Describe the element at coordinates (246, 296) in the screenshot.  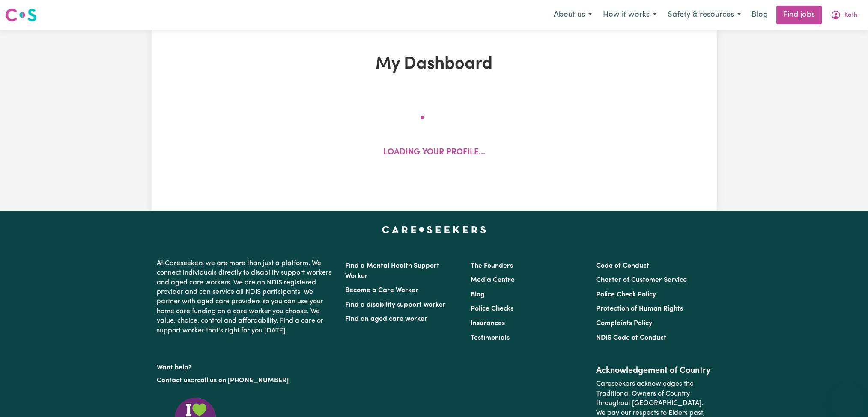
I see `p: At Careseekers we are more than just a platform. We connect individuals directly to disability su...` at that location.